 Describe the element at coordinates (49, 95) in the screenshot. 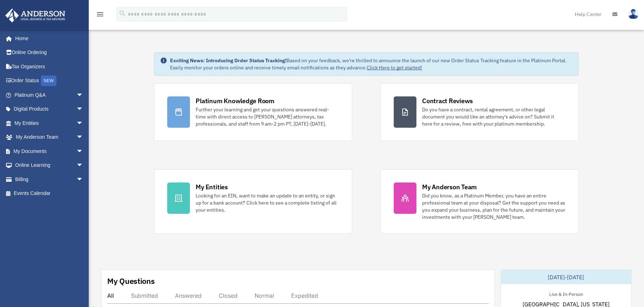

I see `a: Platinum Q&Aarrow_drop_down` at that location.